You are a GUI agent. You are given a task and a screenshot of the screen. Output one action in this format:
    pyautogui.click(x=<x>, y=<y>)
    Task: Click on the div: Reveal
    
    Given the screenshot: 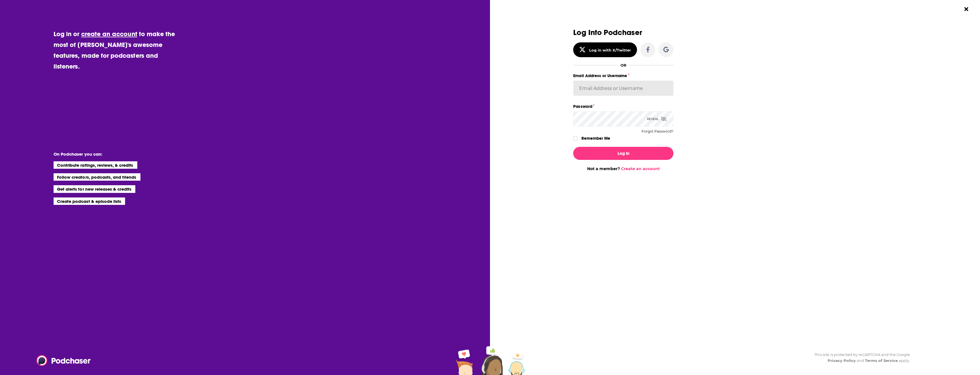 What is the action you would take?
    pyautogui.click(x=656, y=119)
    